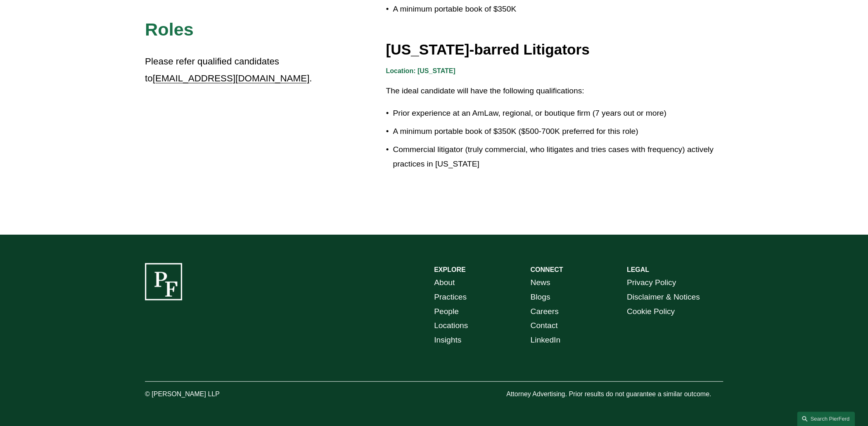 Image resolution: width=868 pixels, height=426 pixels. What do you see at coordinates (545, 340) in the screenshot?
I see `a: LinkedIn` at bounding box center [545, 340].